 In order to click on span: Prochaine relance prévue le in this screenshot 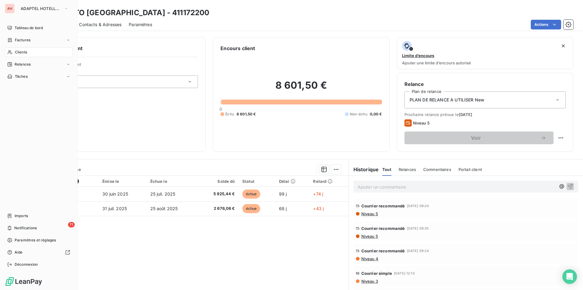, I will do `click(485, 114)`.